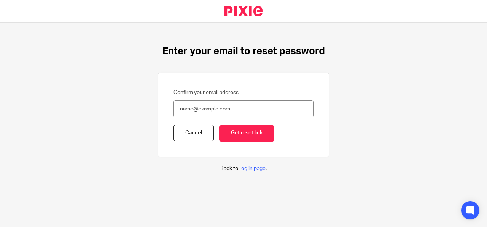  I want to click on h1: Enter your email to reset password, so click(243, 51).